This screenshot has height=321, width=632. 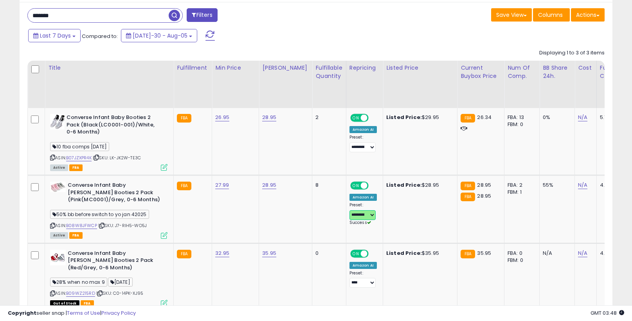 What do you see at coordinates (119, 313) in the screenshot?
I see `a: Privacy Policy` at bounding box center [119, 313].